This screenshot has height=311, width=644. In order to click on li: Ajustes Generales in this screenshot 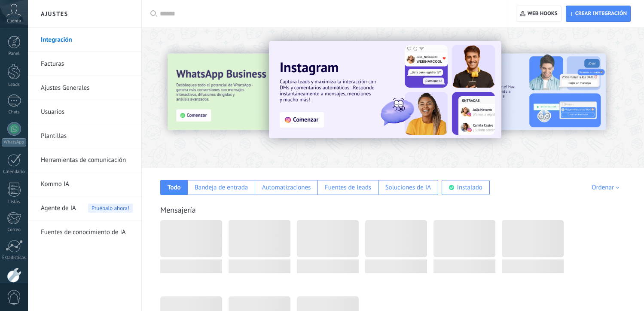, I will do `click(84, 88)`.